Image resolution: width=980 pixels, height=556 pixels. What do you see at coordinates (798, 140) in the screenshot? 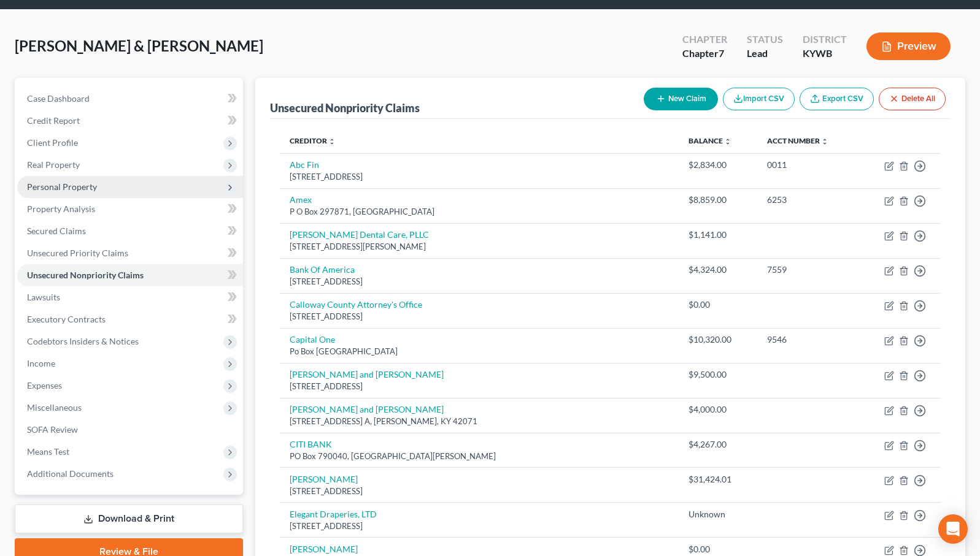
I see `a: Acct Number unfold_more` at bounding box center [798, 140].